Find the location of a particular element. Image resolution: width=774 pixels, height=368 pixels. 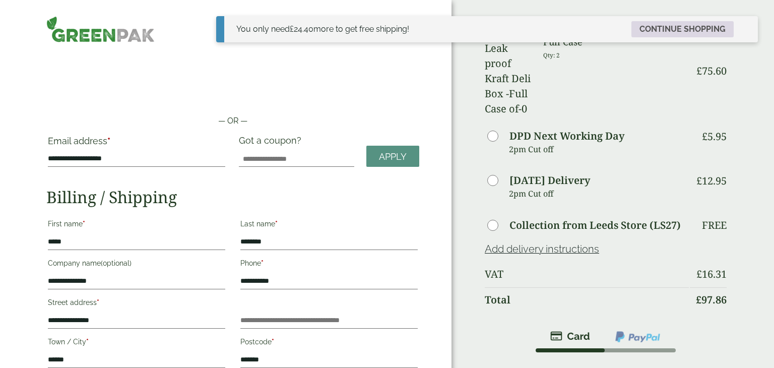

a: Continue shopping is located at coordinates (683, 29).